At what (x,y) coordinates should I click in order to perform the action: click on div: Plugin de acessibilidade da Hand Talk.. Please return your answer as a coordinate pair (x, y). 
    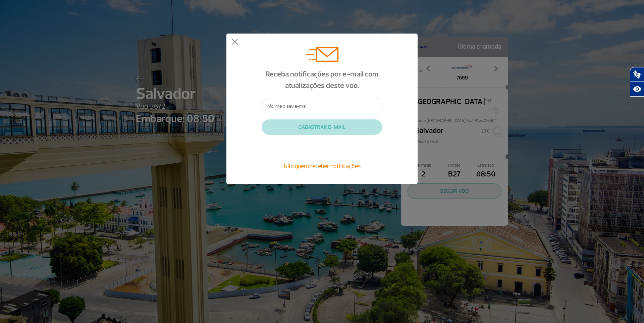
    Looking at the image, I should click on (637, 82).